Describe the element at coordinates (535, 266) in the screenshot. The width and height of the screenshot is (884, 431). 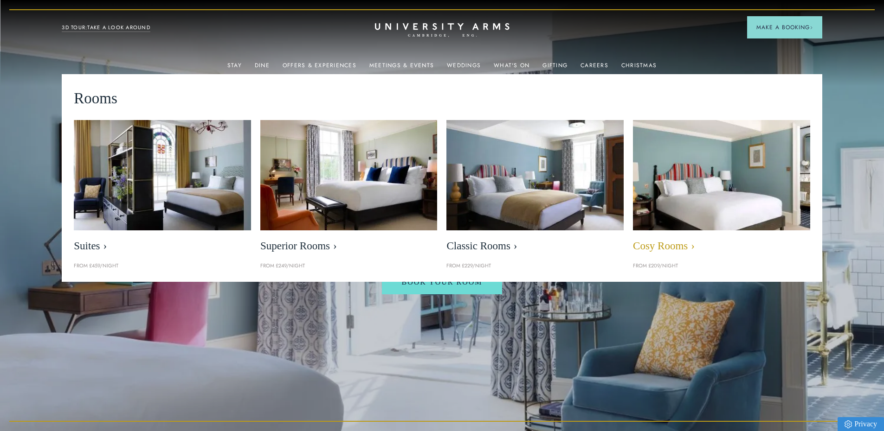
I see `p: From £229/night` at that location.